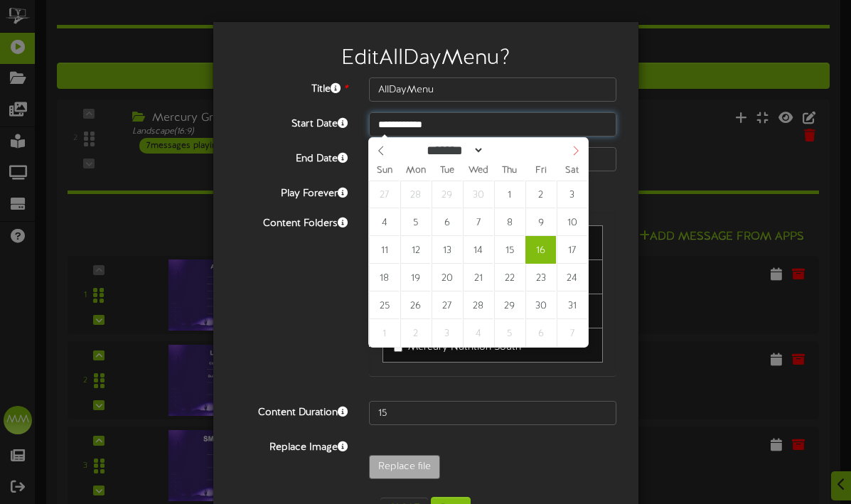 The width and height of the screenshot is (851, 504). Describe the element at coordinates (416, 170) in the screenshot. I see `span: Mon` at that location.